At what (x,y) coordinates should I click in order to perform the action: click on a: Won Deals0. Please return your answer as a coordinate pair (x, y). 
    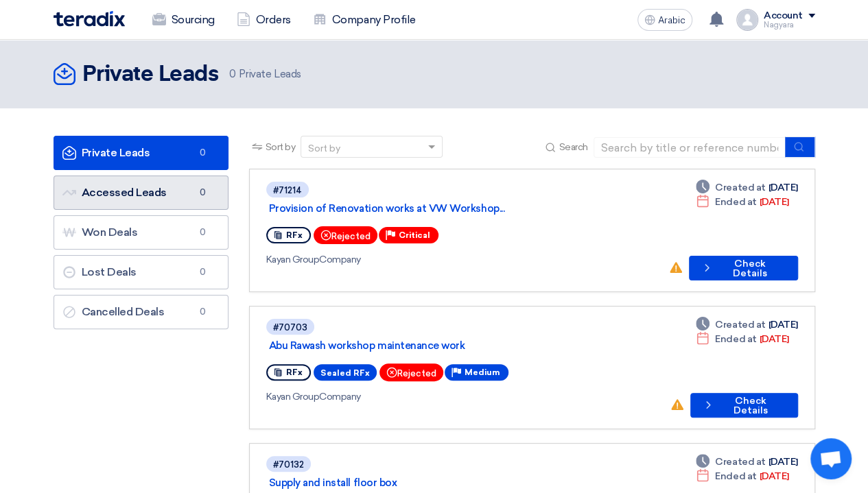
    Looking at the image, I should click on (141, 232).